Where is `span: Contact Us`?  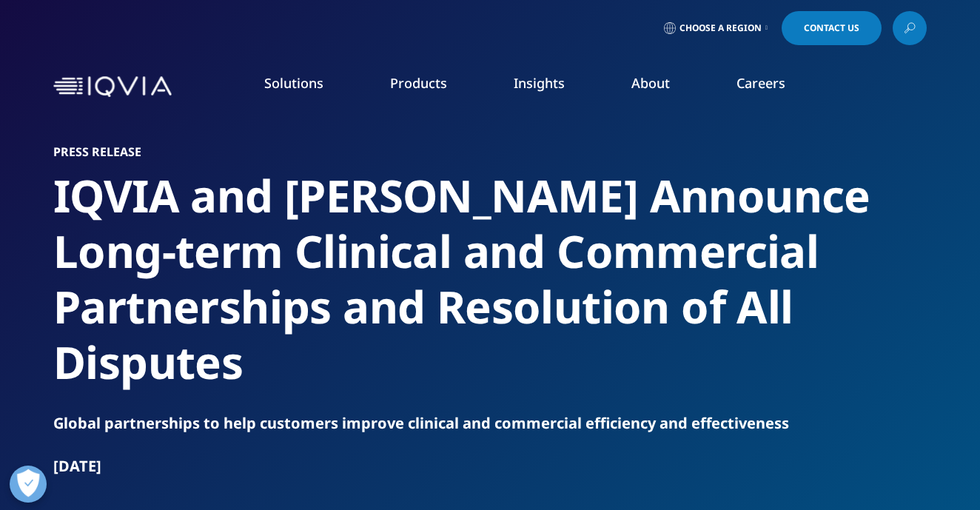
span: Contact Us is located at coordinates (831, 28).